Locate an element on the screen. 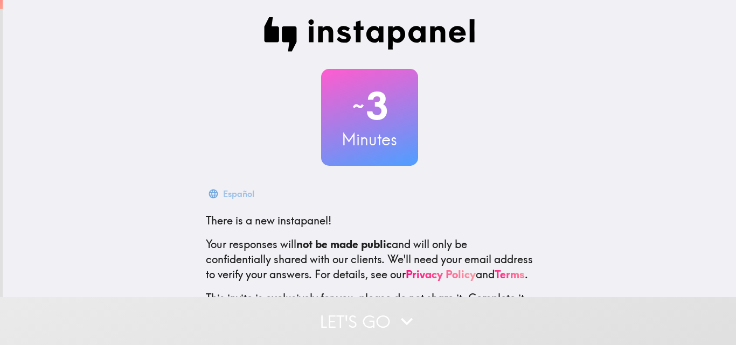 The height and width of the screenshot is (345, 736). a: Terms is located at coordinates (510, 274).